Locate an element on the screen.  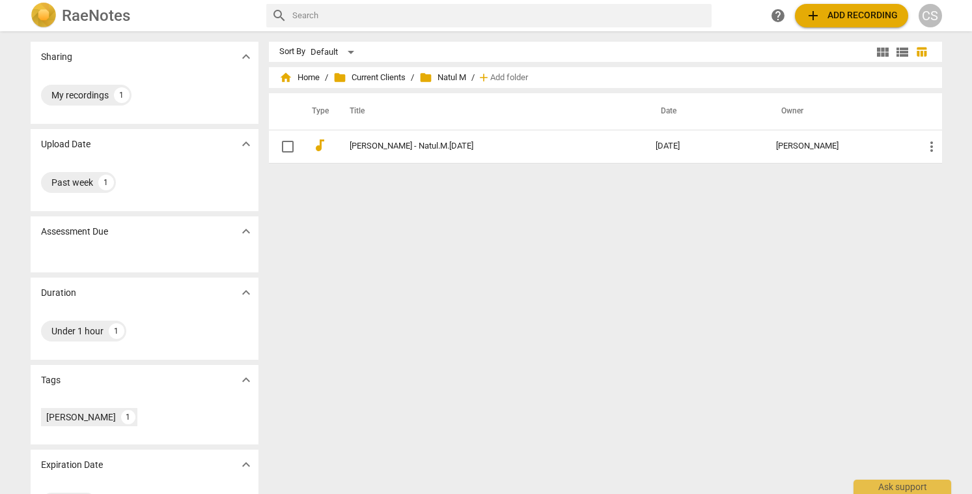
p: Assessment Due is located at coordinates (74, 231).